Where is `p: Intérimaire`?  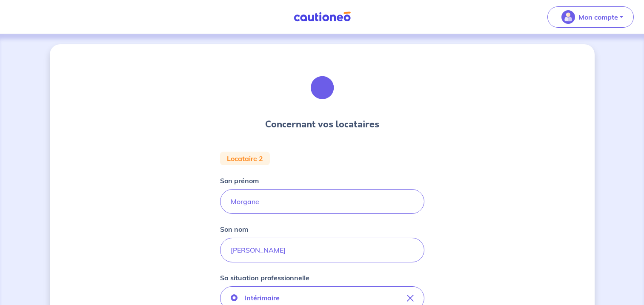 p: Intérimaire is located at coordinates (262, 297).